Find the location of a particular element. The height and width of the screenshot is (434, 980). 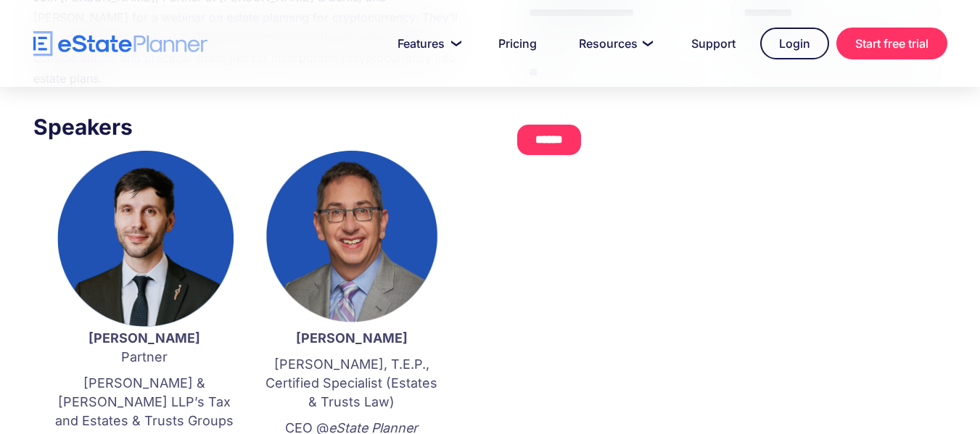

a: Login is located at coordinates (794, 44).